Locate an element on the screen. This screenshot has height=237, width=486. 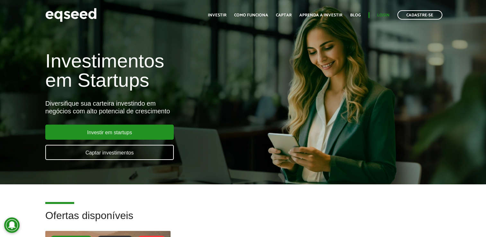
a: Aprenda a investir is located at coordinates (321, 15).